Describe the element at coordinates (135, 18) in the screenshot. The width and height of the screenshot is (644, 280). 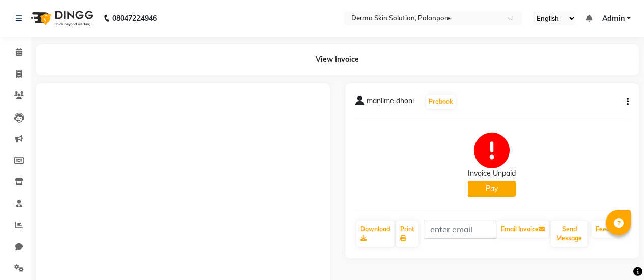
I see `b: 08047224946` at that location.